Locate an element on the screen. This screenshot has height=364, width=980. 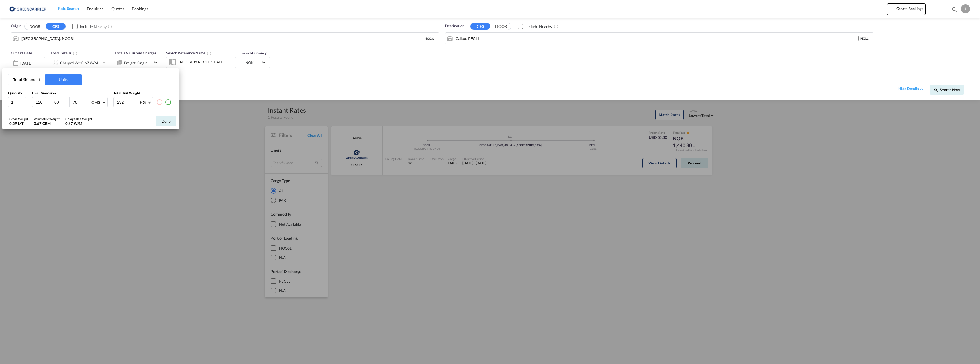
md-icon: icon-plus-circle-outline is located at coordinates (168, 102).